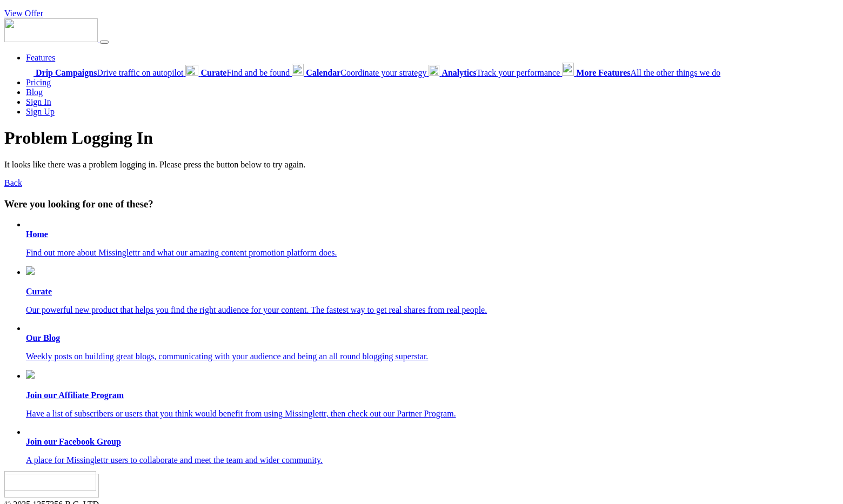 The height and width of the screenshot is (504, 843). I want to click on p: A place for Missinglettr users to collaborate and meet the team and wider community., so click(432, 461).